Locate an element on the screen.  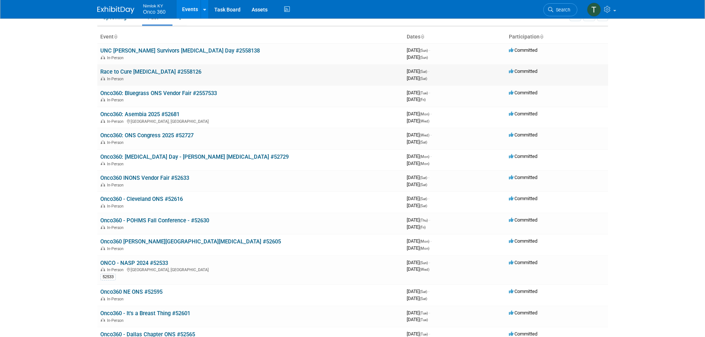
a: Onco360 - Cleveland ONS #52616 is located at coordinates (141, 199).